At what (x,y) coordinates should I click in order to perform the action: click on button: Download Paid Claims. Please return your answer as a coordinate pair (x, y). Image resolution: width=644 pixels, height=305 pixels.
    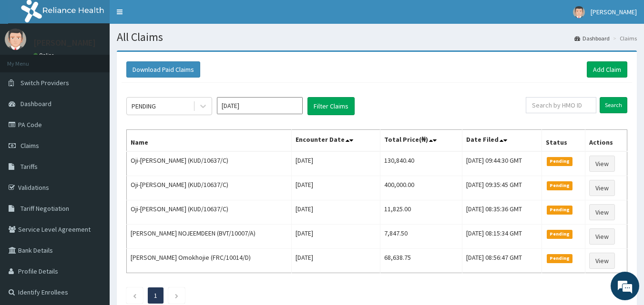
    Looking at the image, I should click on (163, 69).